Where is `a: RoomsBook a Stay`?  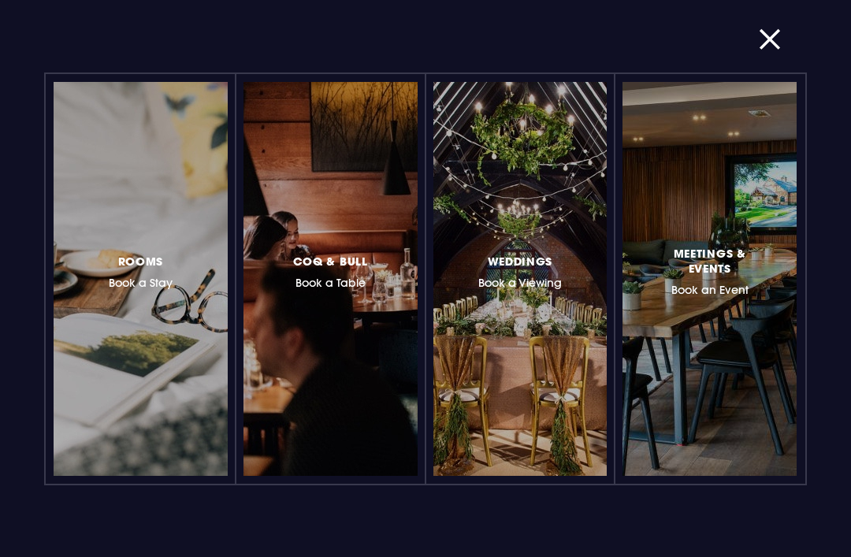 a: RoomsBook a Stay is located at coordinates (140, 279).